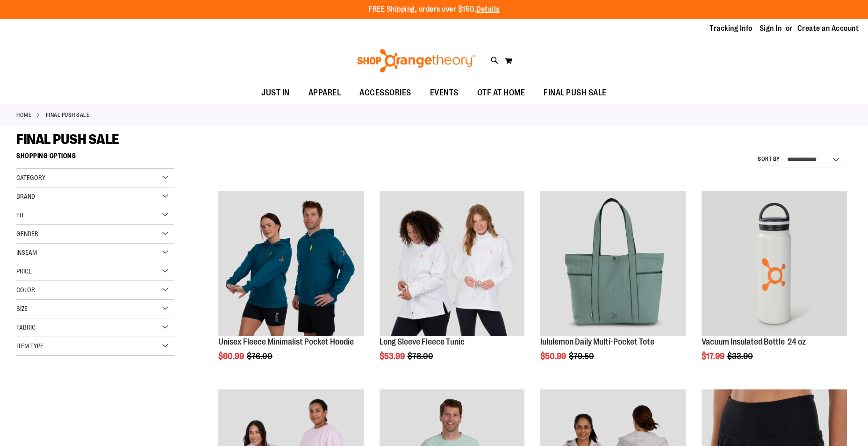 Image resolution: width=868 pixels, height=446 pixels. What do you see at coordinates (31, 177) in the screenshot?
I see `span: Category` at bounding box center [31, 177].